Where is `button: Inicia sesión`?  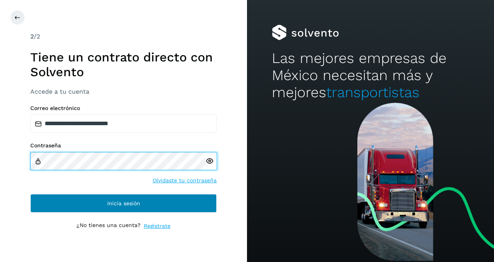 button: Inicia sesión is located at coordinates (123, 203).